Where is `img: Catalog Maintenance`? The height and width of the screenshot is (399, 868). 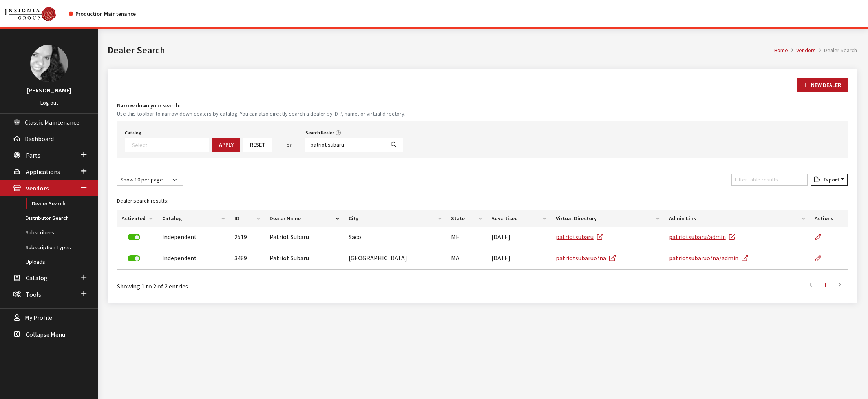
img: Catalog Maintenance is located at coordinates (30, 14).